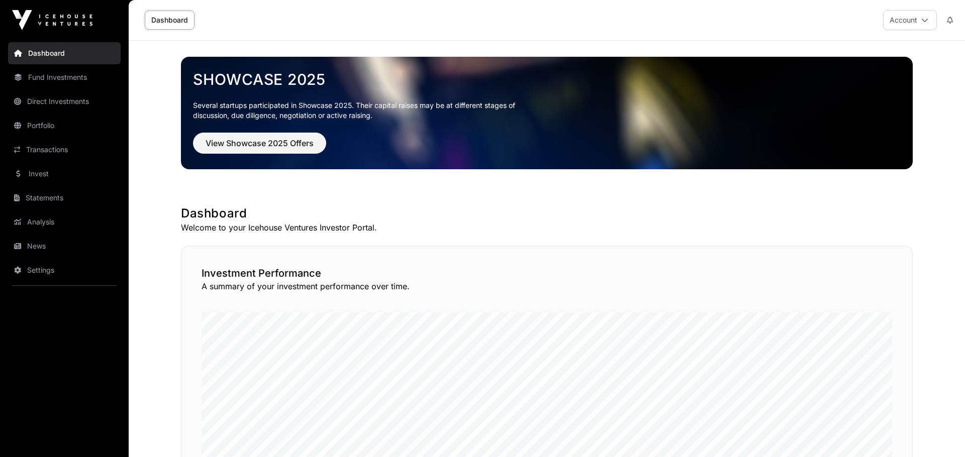  I want to click on p: Several startups participated in Showcase 2025. Their capital raises may be at different stages o..., so click(362, 111).